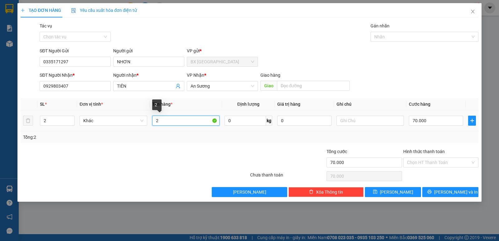 Image resolution: width=499 pixels, height=241 pixels. What do you see at coordinates (289, 104) in the screenshot?
I see `span: Giá trị hàng` at bounding box center [289, 104].